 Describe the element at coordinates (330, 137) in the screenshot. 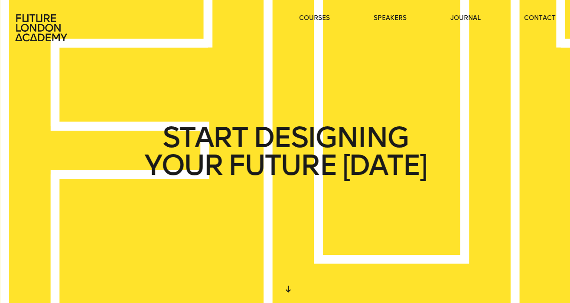

I see `span: DESIGNING` at that location.